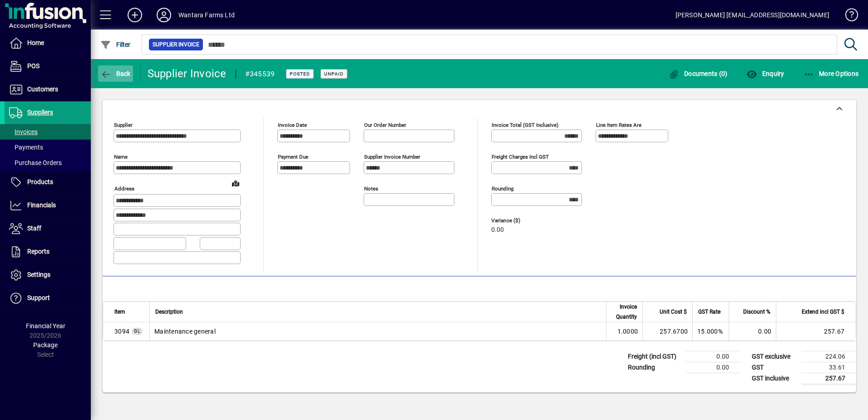 The height and width of the screenshot is (420, 868). What do you see at coordinates (831, 74) in the screenshot?
I see `button: More Options` at bounding box center [831, 74].